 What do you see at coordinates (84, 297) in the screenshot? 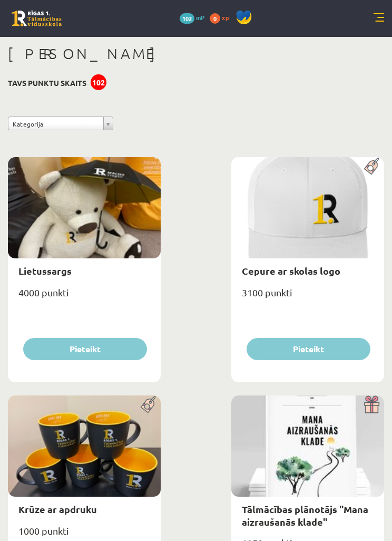
I see `div: 4000 punkti` at bounding box center [84, 297].